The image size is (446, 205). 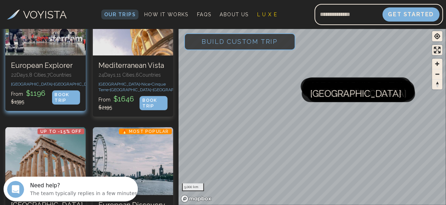 I want to click on p: 22 Days, 8 Cities, 7 Countr ies, so click(x=45, y=75).